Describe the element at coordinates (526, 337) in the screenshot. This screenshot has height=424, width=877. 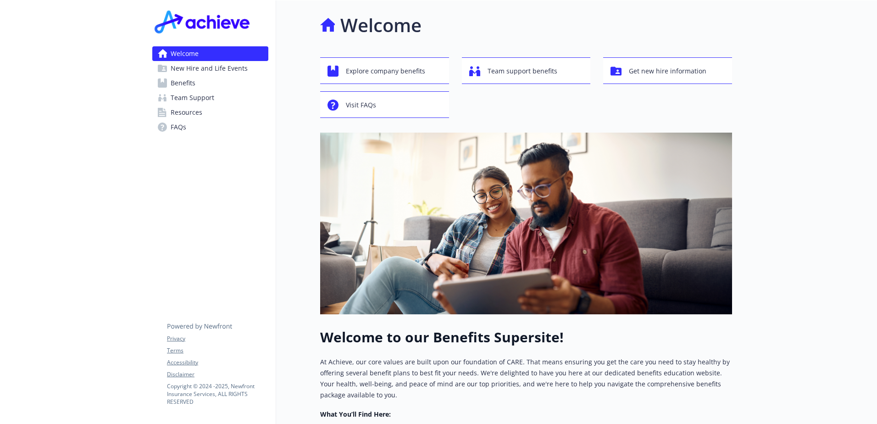
I see `h1: Welcome to our Benefits Supersite!` at that location.